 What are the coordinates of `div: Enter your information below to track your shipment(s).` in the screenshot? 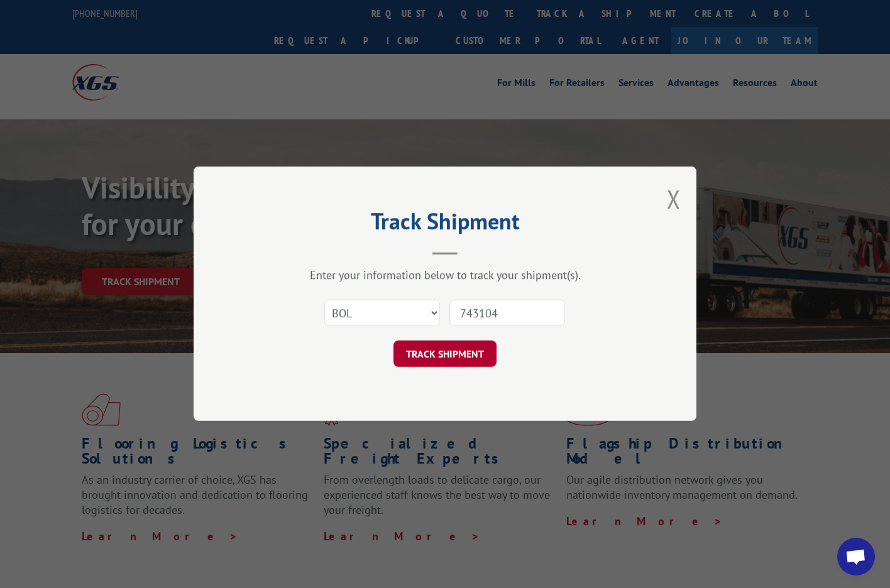 It's located at (445, 275).